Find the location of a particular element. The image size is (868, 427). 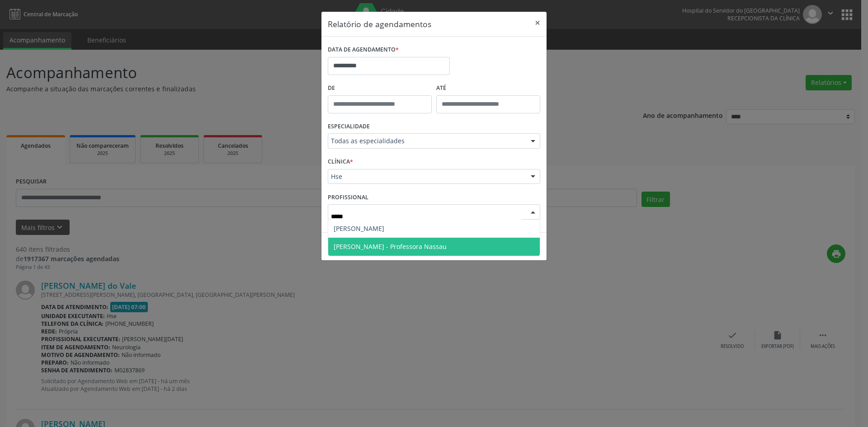

label: PROFISSIONAL is located at coordinates (349, 197).